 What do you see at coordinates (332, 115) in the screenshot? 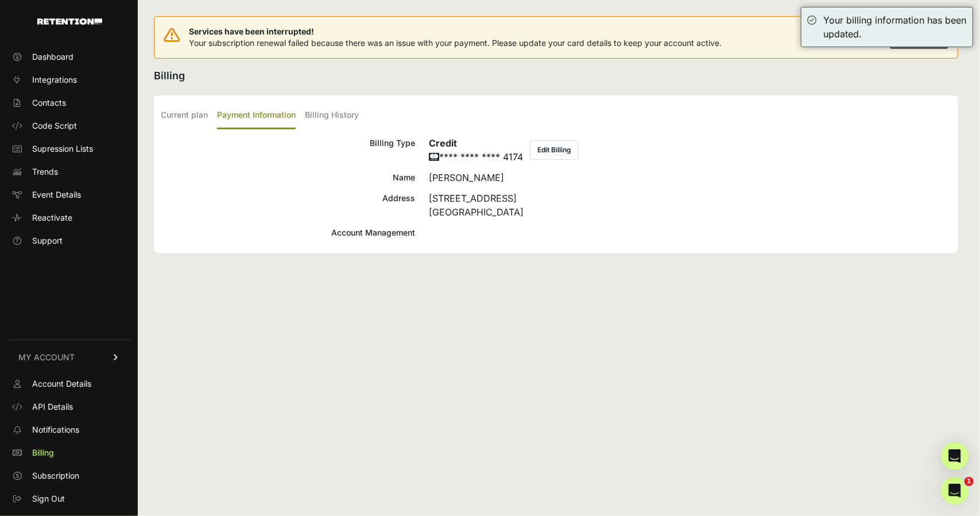
I see `label: Billing History` at bounding box center [332, 115].